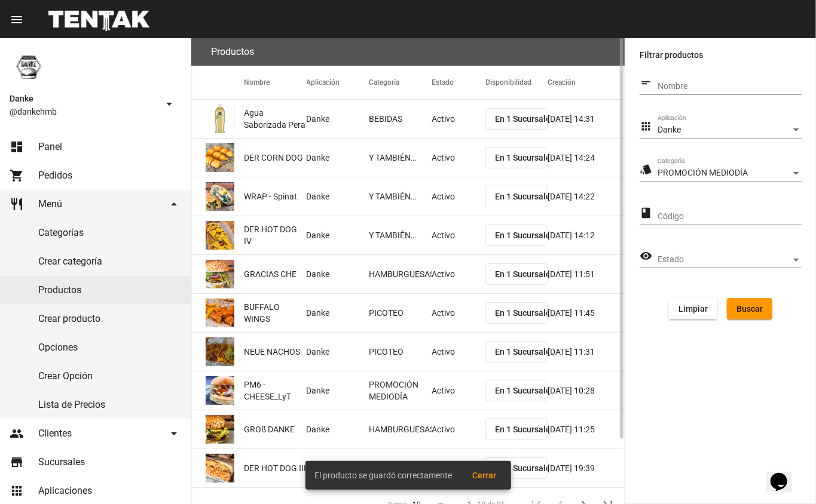 This screenshot has height=504, width=816. I want to click on mat-icon: store, so click(17, 462).